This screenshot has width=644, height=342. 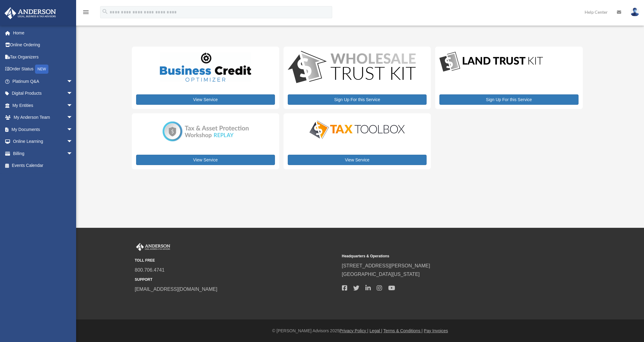 What do you see at coordinates (236, 261) in the screenshot?
I see `small: TOLL FREE` at bounding box center [236, 261].